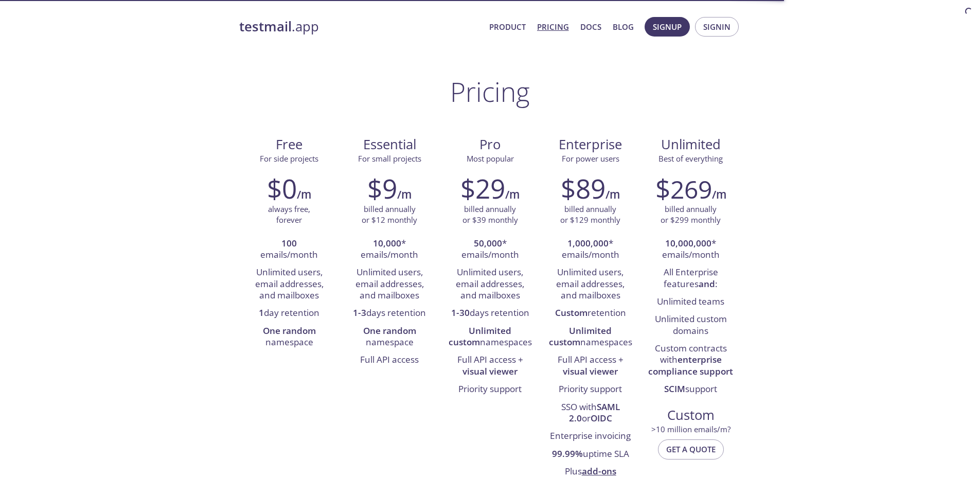  I want to click on strong: SAML 2.0, so click(594, 412).